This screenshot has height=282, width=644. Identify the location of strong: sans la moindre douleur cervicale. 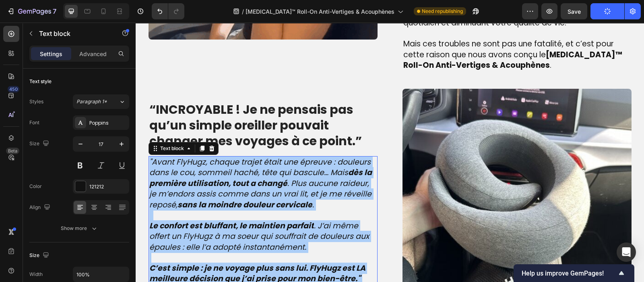
(109, 181).